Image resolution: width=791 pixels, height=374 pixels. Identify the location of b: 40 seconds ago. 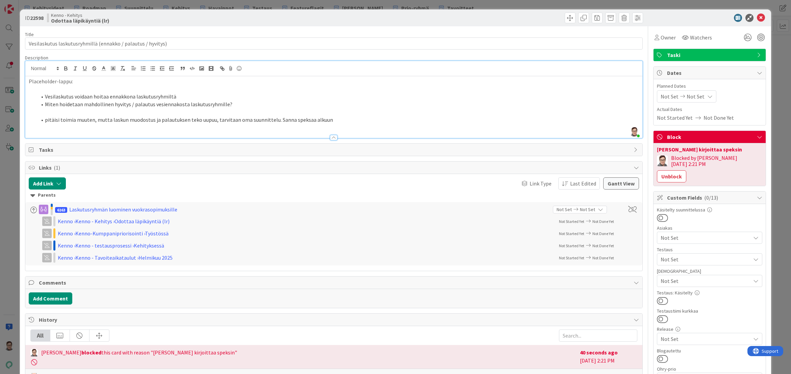
(599, 353).